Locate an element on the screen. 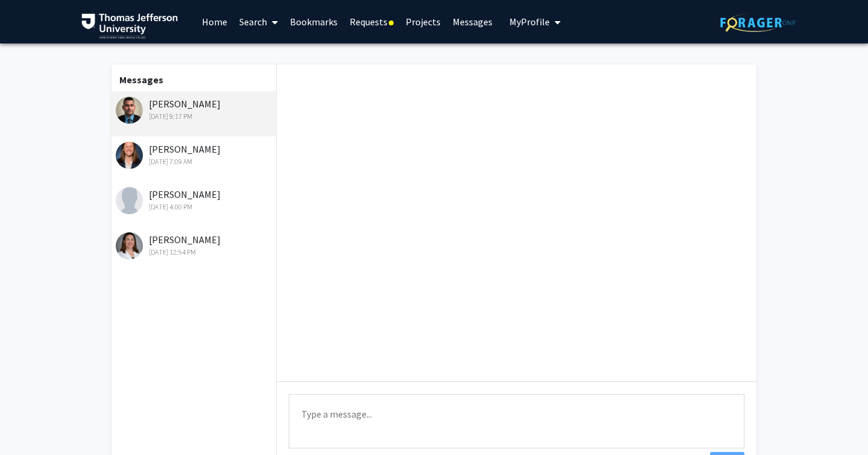 The height and width of the screenshot is (455, 868). span: My Profile is located at coordinates (530, 22).